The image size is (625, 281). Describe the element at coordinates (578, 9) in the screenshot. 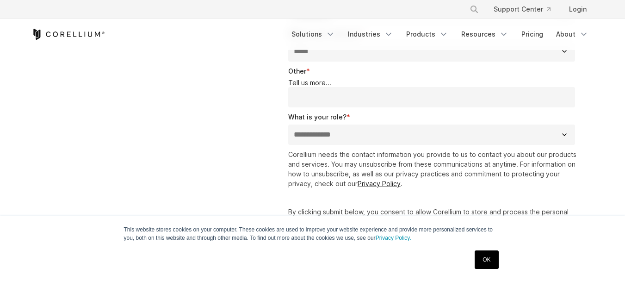

I see `a: Login` at that location.